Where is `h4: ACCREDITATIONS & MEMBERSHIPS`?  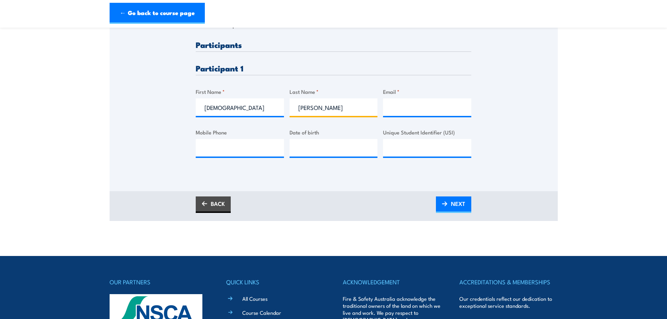
h4: ACCREDITATIONS & MEMBERSHIPS is located at coordinates (509, 282).